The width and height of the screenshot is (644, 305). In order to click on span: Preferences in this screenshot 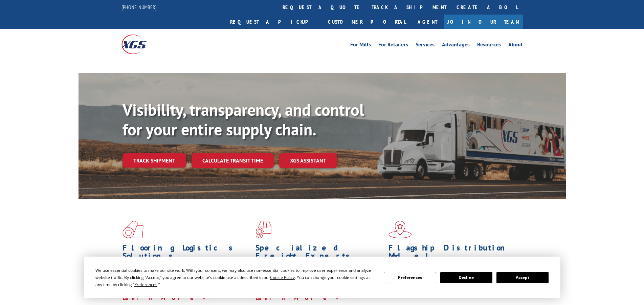, I will do `click(146, 285)`.